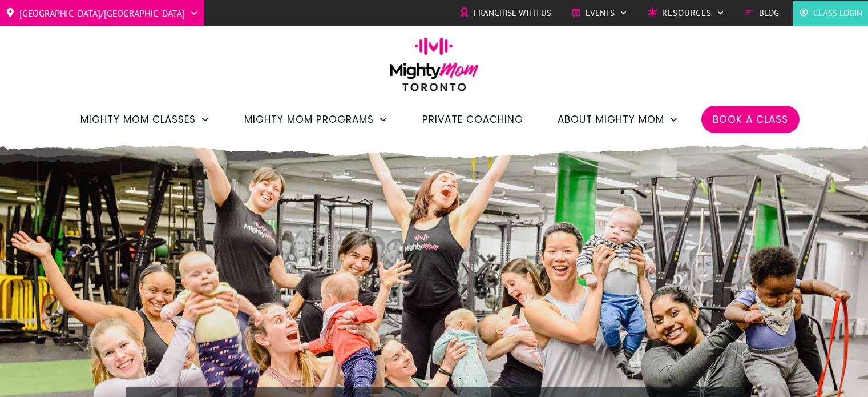 Image resolution: width=868 pixels, height=397 pixels. What do you see at coordinates (831, 13) in the screenshot?
I see `a: Class Login` at bounding box center [831, 13].